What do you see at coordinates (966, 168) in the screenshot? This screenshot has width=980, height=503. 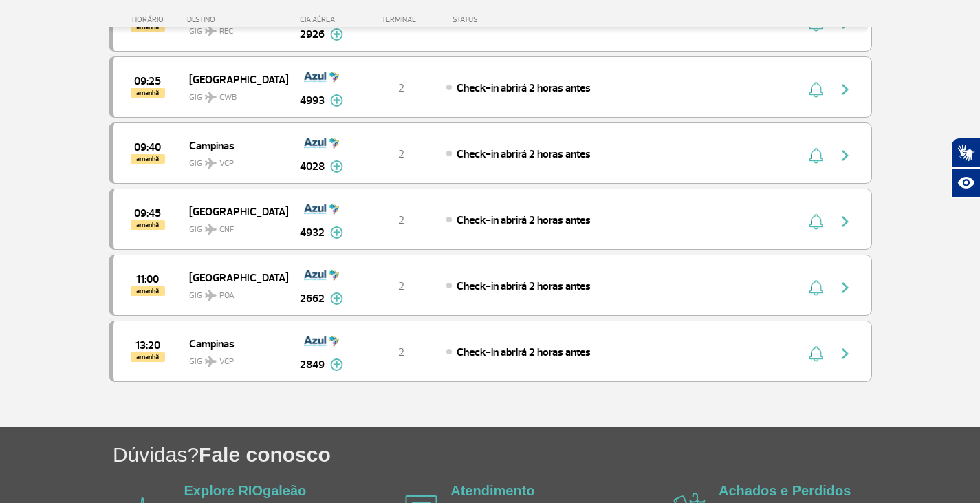 I see `div: Plugin de acessibilidade da Hand Talk.` at bounding box center [966, 168].